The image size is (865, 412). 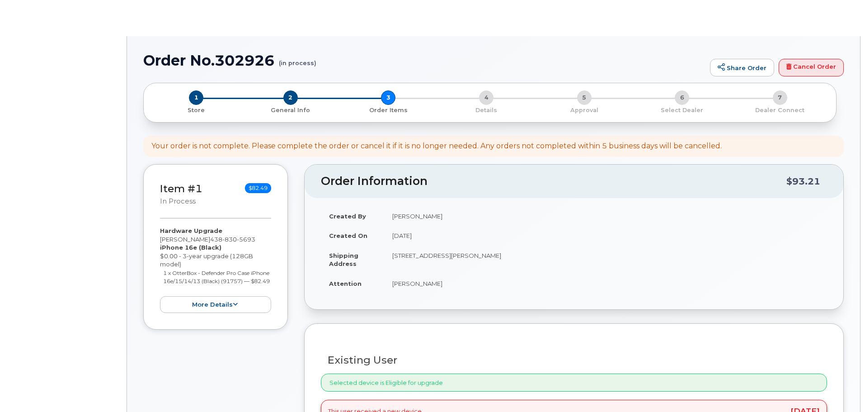 What do you see at coordinates (574, 360) in the screenshot?
I see `h3: Existing User` at bounding box center [574, 360].